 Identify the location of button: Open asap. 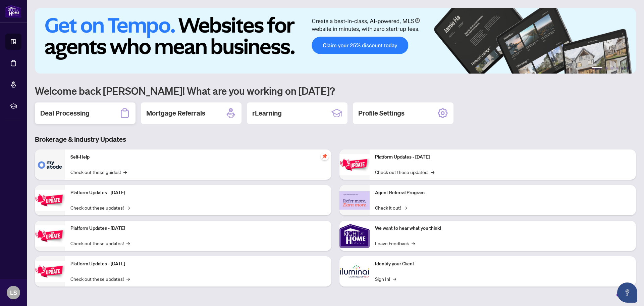
(627, 292).